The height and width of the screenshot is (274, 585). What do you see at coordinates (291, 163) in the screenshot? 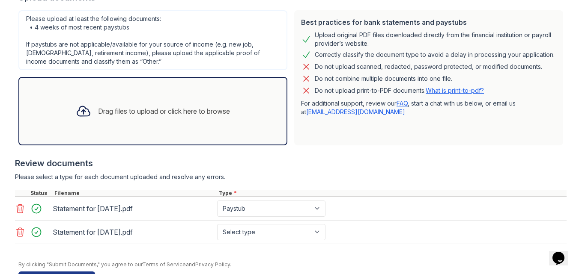
I see `div: Review documents` at bounding box center [291, 163].